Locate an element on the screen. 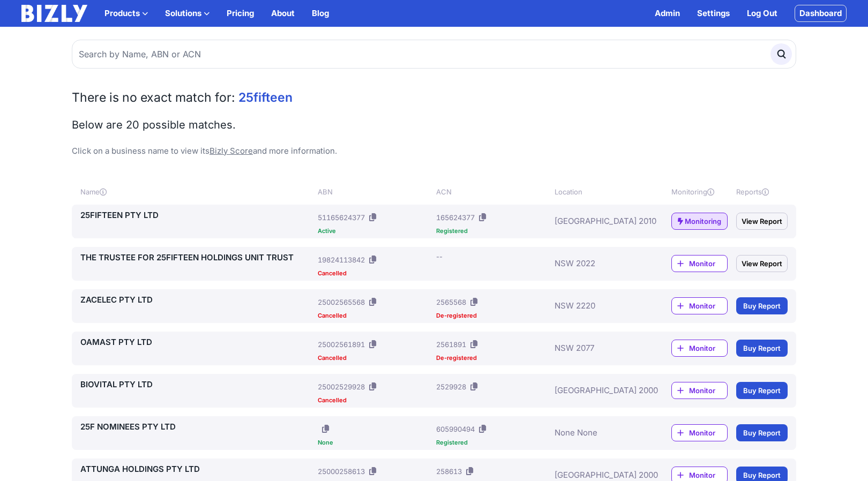 The width and height of the screenshot is (868, 481). a: Pricing is located at coordinates (240, 13).